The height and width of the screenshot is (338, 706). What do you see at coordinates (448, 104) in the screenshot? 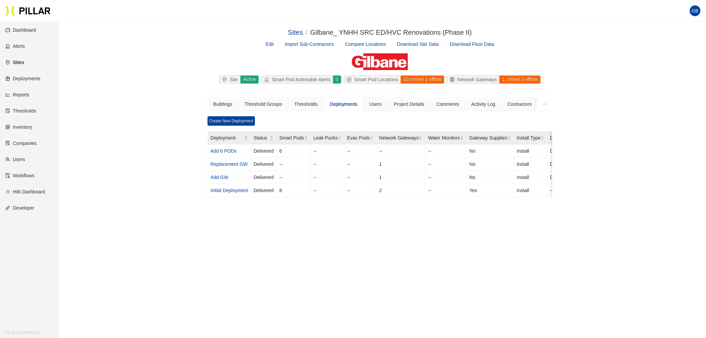
I see `div: Comments` at bounding box center [448, 104].